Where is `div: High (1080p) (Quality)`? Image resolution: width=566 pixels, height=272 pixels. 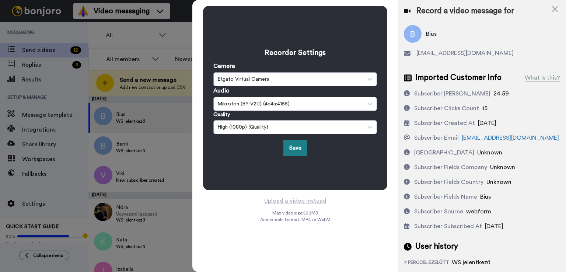 div: High (1080p) (Quality) is located at coordinates (288, 127).